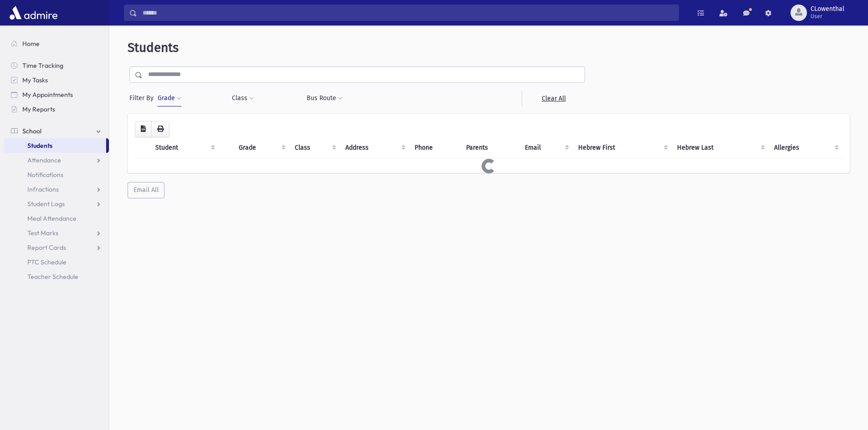 The height and width of the screenshot is (430, 868). Describe the element at coordinates (720, 148) in the screenshot. I see `th: Hebrew Last` at that location.